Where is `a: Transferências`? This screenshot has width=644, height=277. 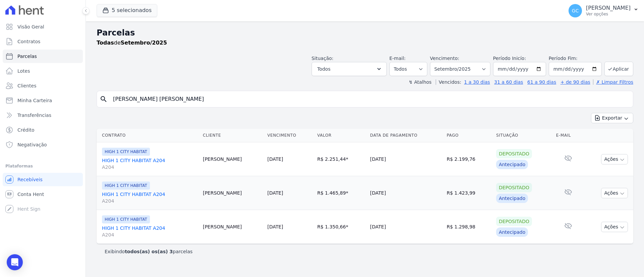
a: Transferências is located at coordinates (42, 115).